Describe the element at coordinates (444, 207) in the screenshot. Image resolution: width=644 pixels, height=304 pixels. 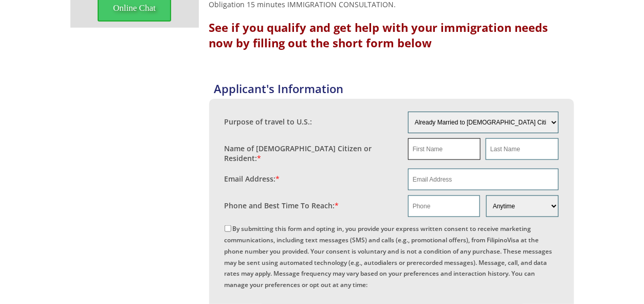
I see `input: Phone` at that location.